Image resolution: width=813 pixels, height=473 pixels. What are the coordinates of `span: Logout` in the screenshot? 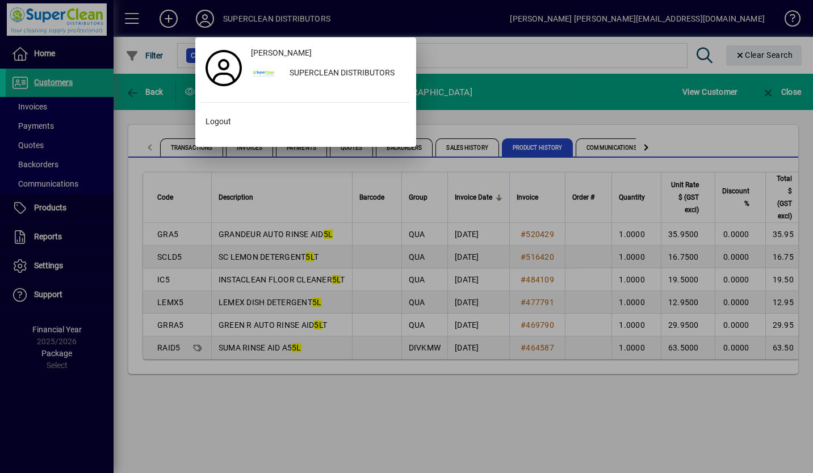 It's located at (218, 121).